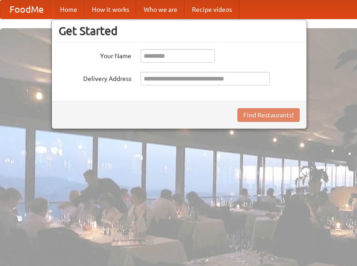 The height and width of the screenshot is (266, 357). Describe the element at coordinates (26, 10) in the screenshot. I see `a: FoodMe` at that location.